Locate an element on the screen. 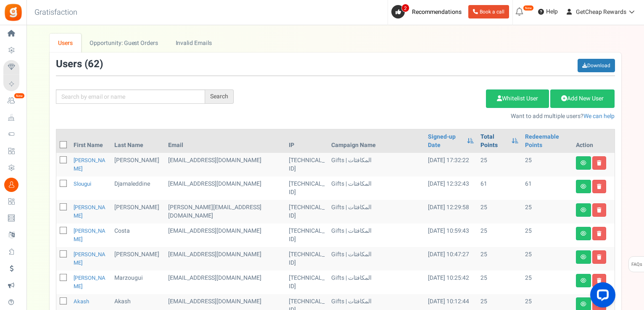 Image resolution: width=644 pixels, height=310 pixels. a: Whitelist User is located at coordinates (517, 99).